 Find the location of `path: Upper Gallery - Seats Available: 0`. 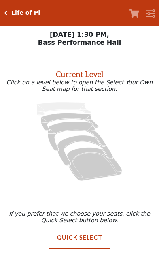

path: Upper Gallery - Seats Available: 0 is located at coordinates (64, 109).